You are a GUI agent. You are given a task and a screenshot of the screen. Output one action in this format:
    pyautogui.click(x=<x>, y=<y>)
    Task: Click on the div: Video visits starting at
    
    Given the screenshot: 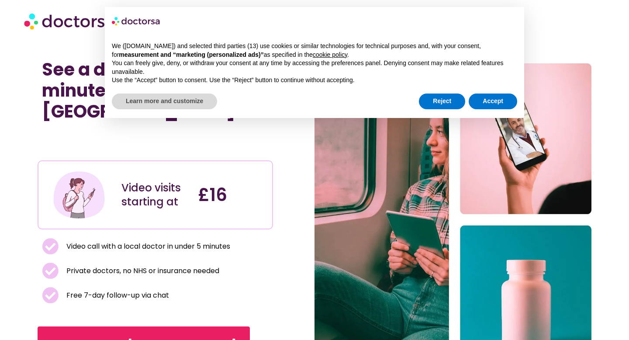 What is the action you would take?
    pyautogui.click(x=155, y=195)
    